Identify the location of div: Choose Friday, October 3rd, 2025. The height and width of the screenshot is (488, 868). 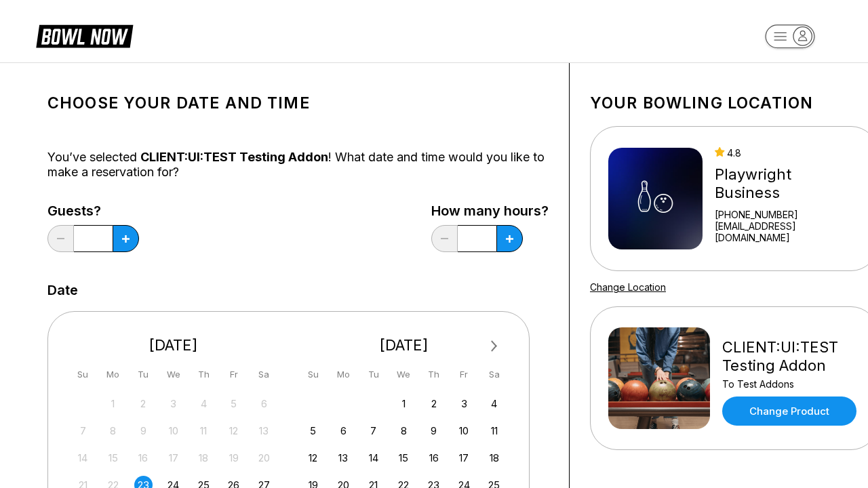
(464, 403).